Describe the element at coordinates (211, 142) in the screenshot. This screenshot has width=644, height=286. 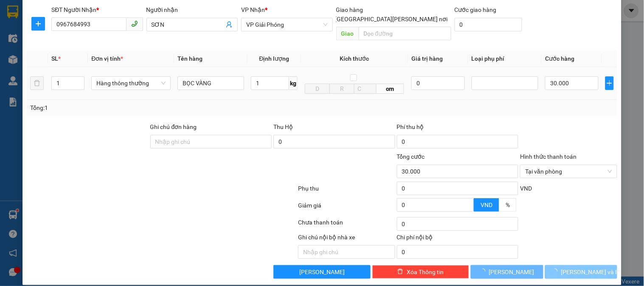
I see `input: Ghi chú đơn hàng` at that location.